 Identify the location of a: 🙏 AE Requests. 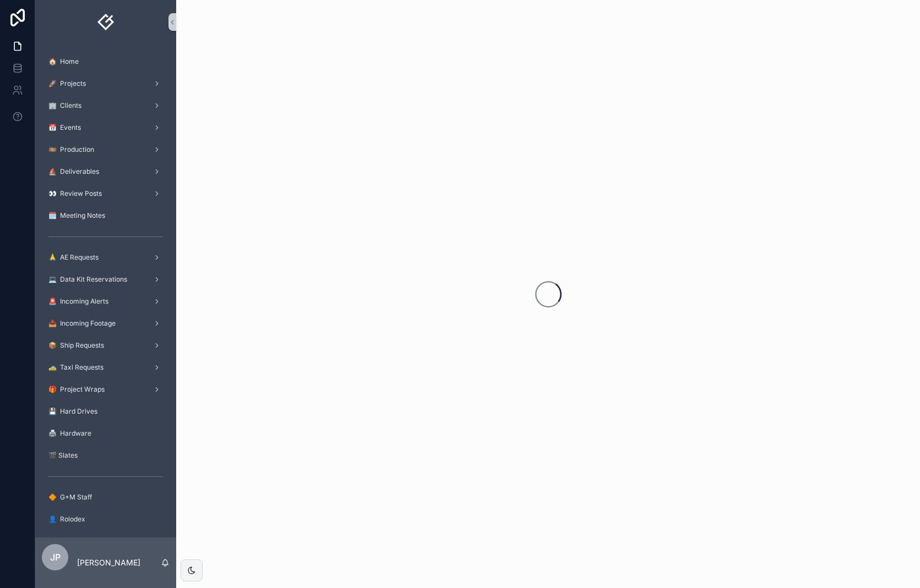
(106, 257).